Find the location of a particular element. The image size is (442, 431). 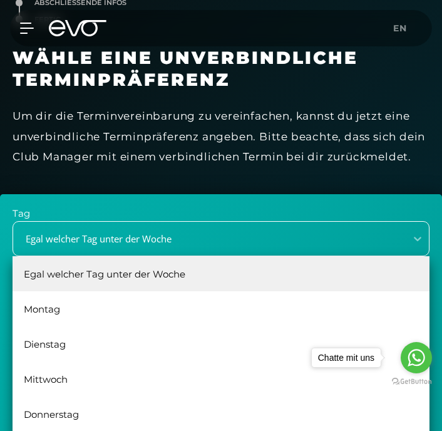

div: Chatte mit uns is located at coordinates (346, 357).